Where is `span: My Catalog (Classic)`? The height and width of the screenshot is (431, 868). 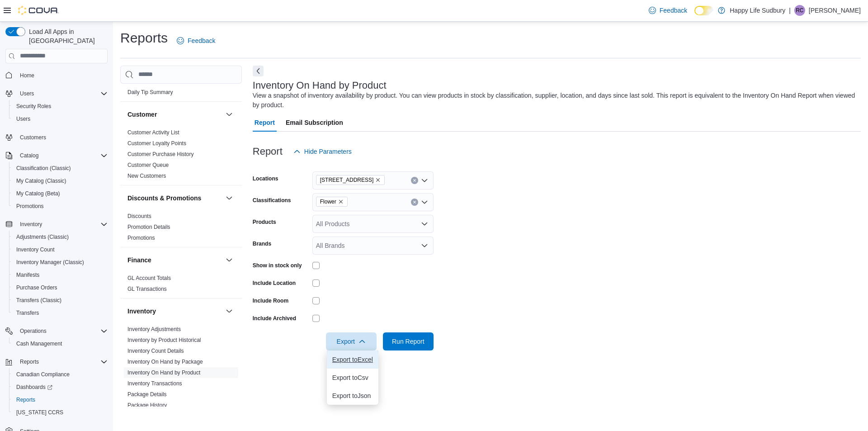
span: My Catalog (Classic) is located at coordinates (41, 181).